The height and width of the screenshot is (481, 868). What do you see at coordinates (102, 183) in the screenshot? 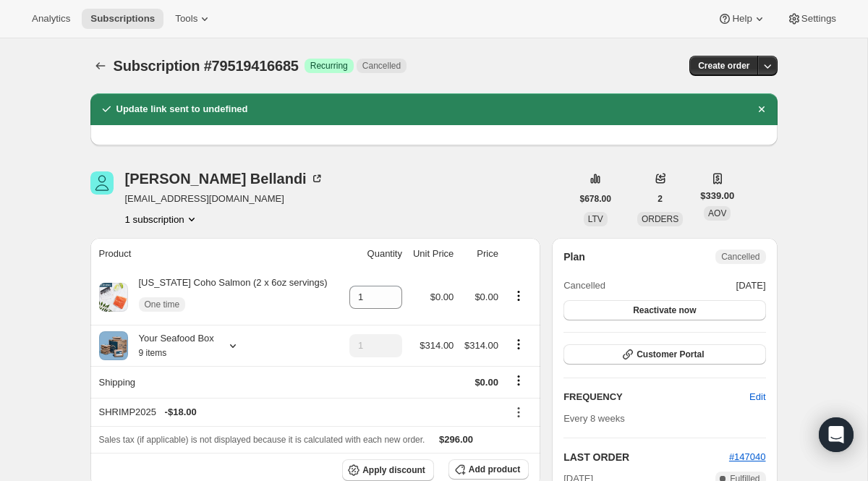
I see `span: Ralph Bellandi` at bounding box center [102, 183].